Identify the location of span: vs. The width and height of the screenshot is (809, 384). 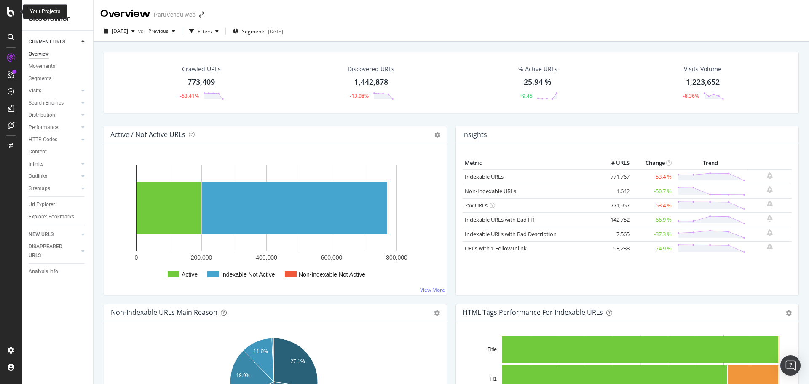
(142, 31).